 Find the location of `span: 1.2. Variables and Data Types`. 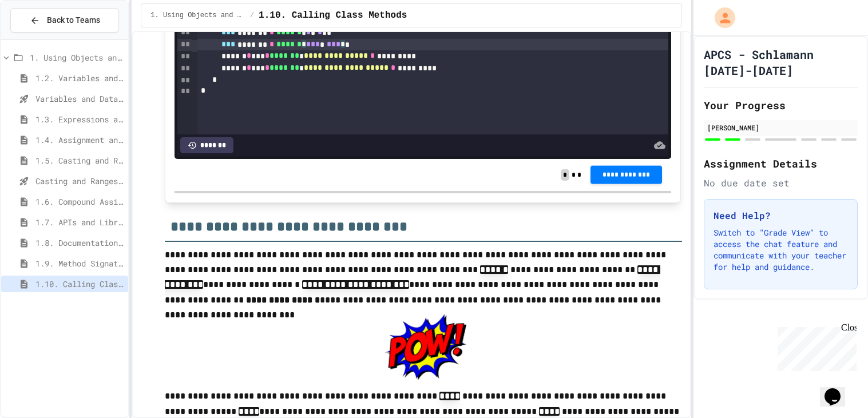

span: 1.2. Variables and Data Types is located at coordinates (79, 78).